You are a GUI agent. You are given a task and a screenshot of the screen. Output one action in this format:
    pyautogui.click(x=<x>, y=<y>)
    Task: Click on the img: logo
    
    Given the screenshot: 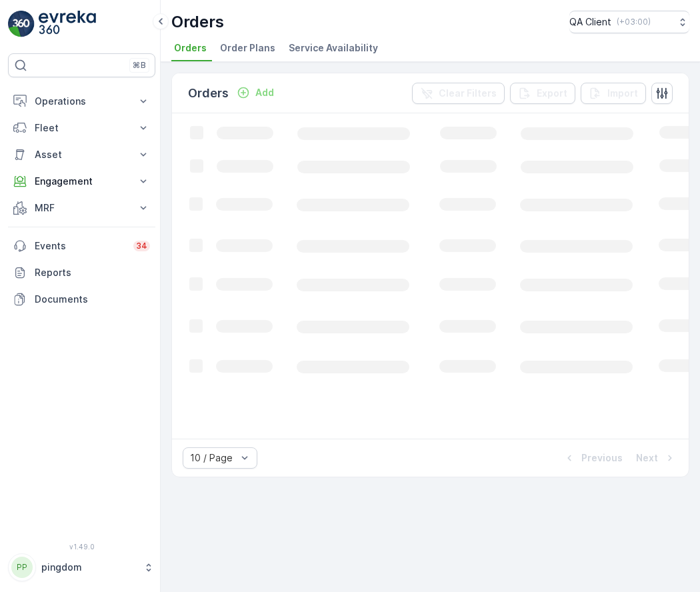 What is the action you would take?
    pyautogui.click(x=22, y=24)
    